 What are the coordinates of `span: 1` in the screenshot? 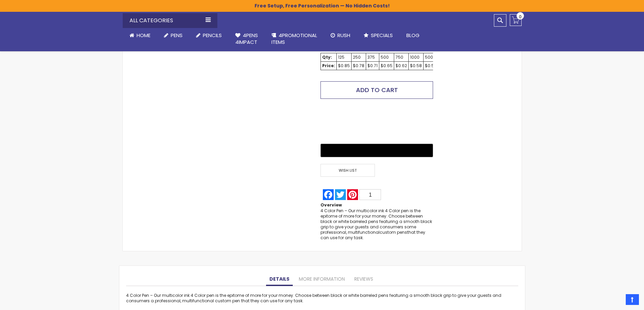 It's located at (370, 195).